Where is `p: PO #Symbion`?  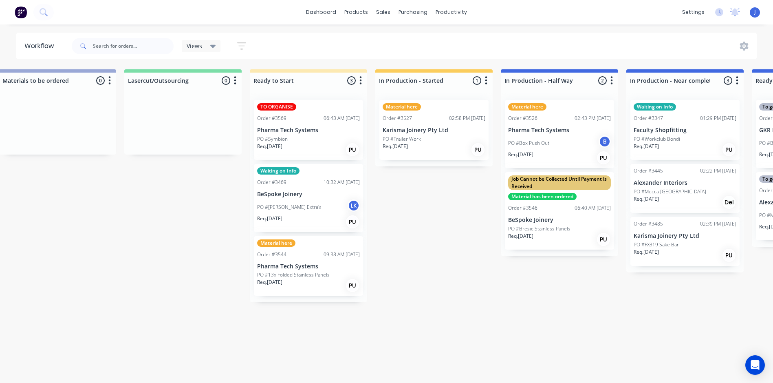 p: PO #Symbion is located at coordinates (272, 139).